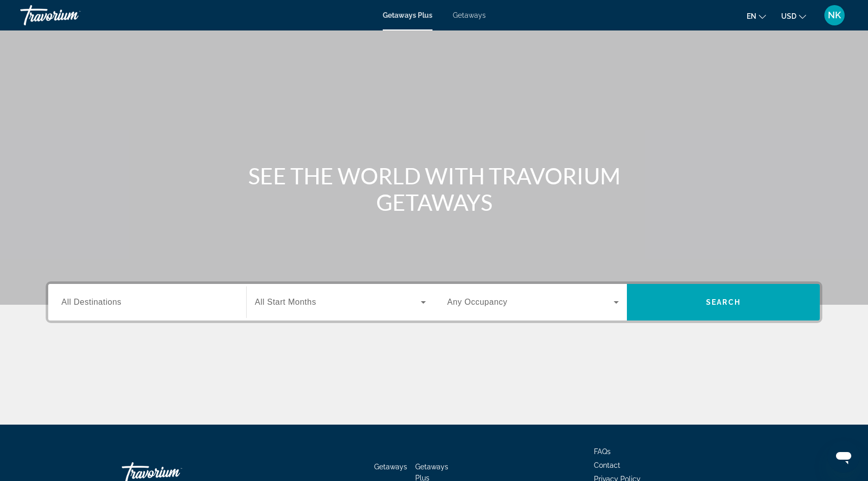  I want to click on span: All Destinations, so click(91, 301).